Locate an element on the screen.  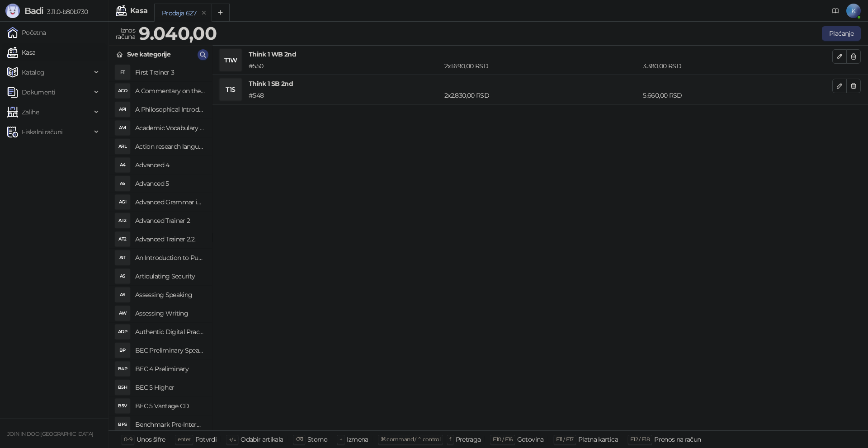
div: AIT is located at coordinates (122, 258).